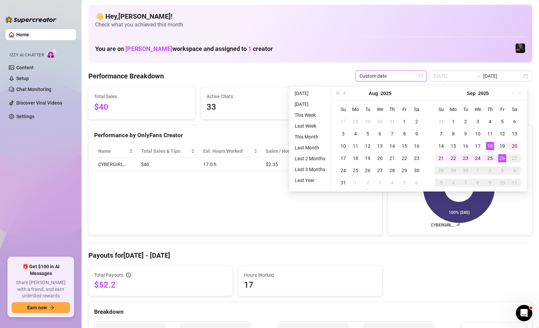  I want to click on td: 2025-08-25, so click(355, 170).